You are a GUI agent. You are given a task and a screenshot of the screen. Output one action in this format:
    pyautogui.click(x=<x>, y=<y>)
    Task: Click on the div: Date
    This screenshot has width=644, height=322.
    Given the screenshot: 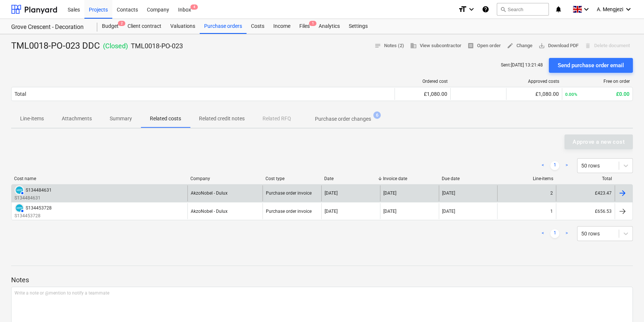 What is the action you would take?
    pyautogui.click(x=351, y=178)
    